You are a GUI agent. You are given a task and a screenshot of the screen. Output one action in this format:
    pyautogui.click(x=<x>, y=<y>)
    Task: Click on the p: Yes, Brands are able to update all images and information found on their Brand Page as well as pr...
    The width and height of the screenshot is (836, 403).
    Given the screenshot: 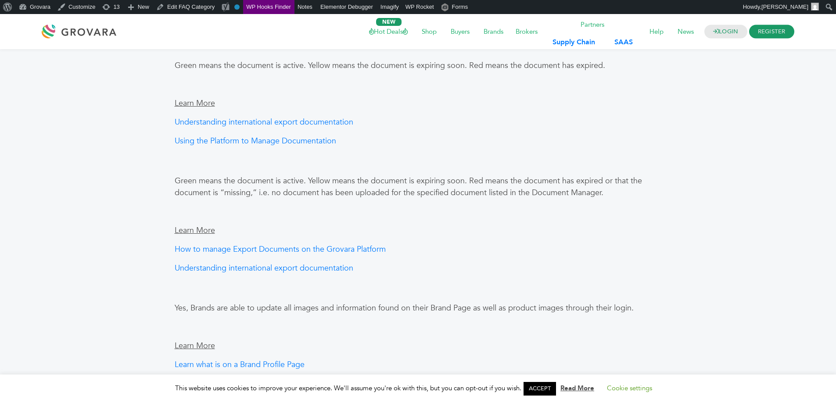 What is the action you would take?
    pyautogui.click(x=418, y=308)
    